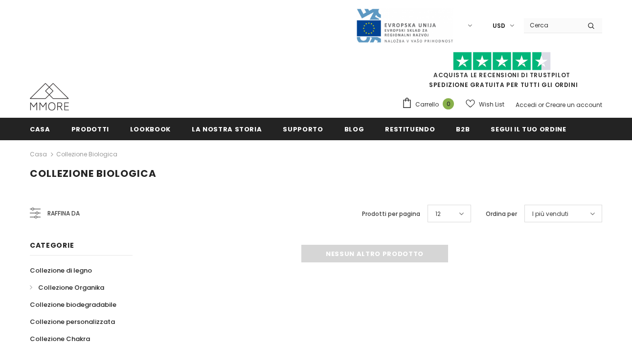 The height and width of the screenshot is (364, 632). I want to click on a: Acquista le recensioni di TrustPilot, so click(502, 75).